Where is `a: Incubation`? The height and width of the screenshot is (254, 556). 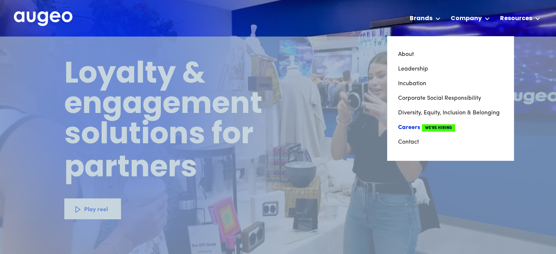
a: Incubation is located at coordinates (450, 84).